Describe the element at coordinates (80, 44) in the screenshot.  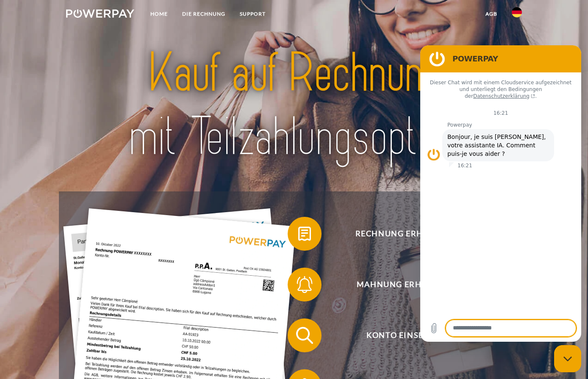
I see `p: Dieser Chat wird mit einem Cloudservice aufgezeichnet und unterliegt den Bedingungen der .` at that location.